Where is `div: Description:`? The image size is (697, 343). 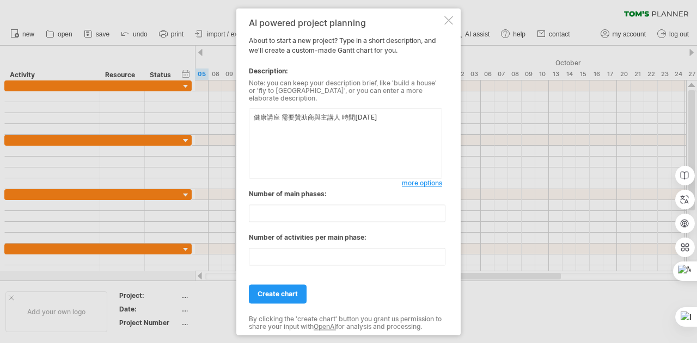
div: Description: is located at coordinates (345, 71).